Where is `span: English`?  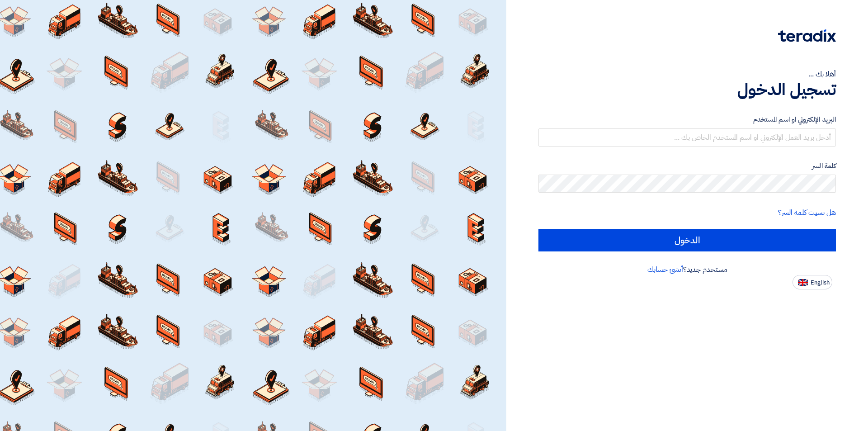 span: English is located at coordinates (820, 283).